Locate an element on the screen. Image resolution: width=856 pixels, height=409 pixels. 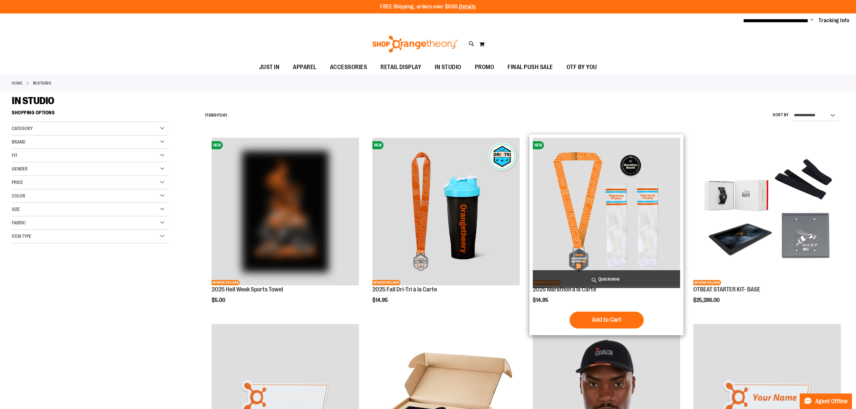
a: OTBEAT STARTER KIT- BASENETWORK EXCLUSIVE is located at coordinates (767, 212).